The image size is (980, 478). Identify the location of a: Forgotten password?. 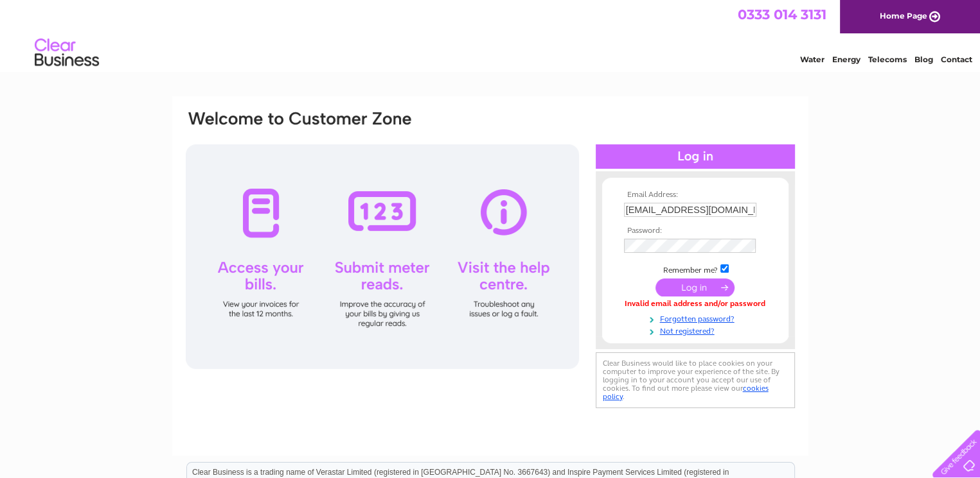
(696, 318).